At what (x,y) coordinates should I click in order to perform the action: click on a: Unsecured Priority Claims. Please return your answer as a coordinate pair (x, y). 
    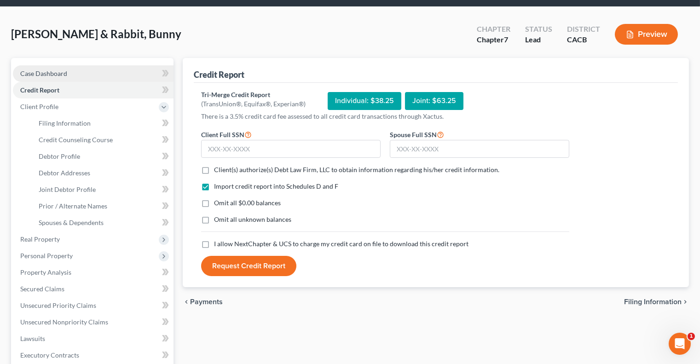
    Looking at the image, I should click on (93, 305).